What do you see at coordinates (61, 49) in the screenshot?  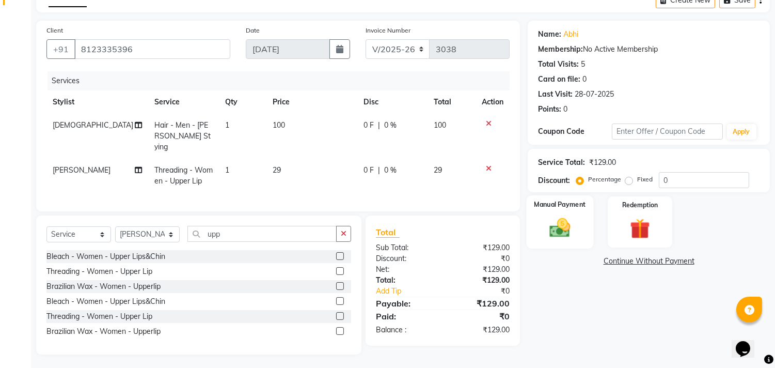 I see `button: +91` at bounding box center [61, 49].